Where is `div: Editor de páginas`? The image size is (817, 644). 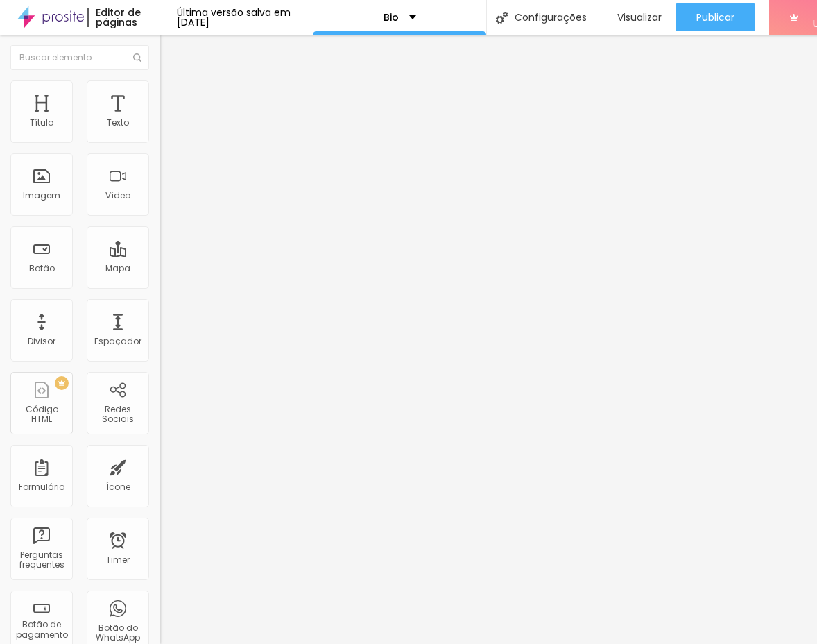 div: Editor de páginas is located at coordinates (132, 17).